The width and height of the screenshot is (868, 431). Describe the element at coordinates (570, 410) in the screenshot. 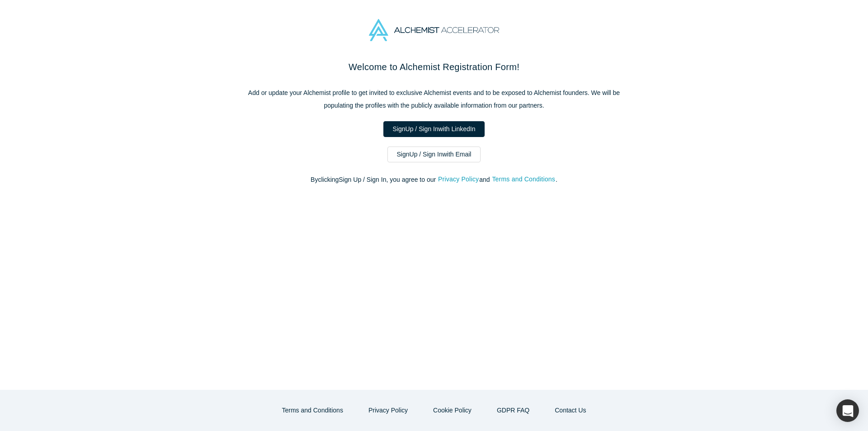

I see `button: Contact Us` at that location.